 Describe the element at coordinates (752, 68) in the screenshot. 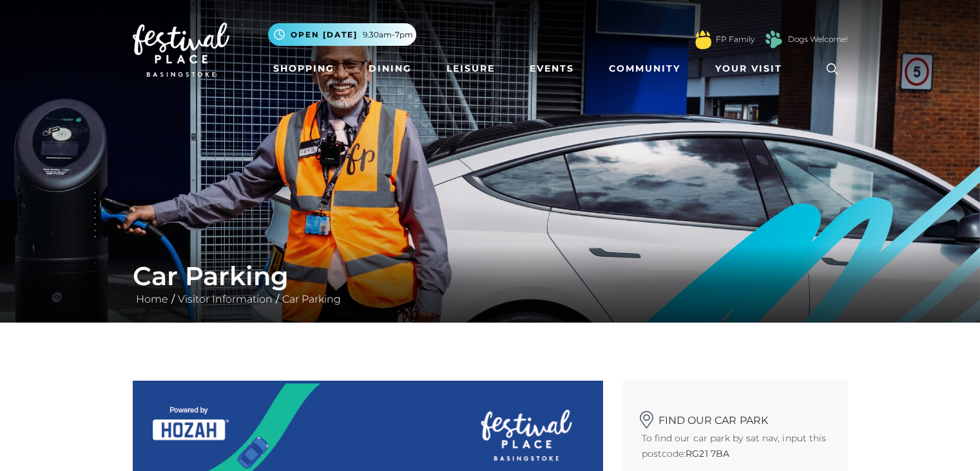

I see `a: Your Visit` at that location.